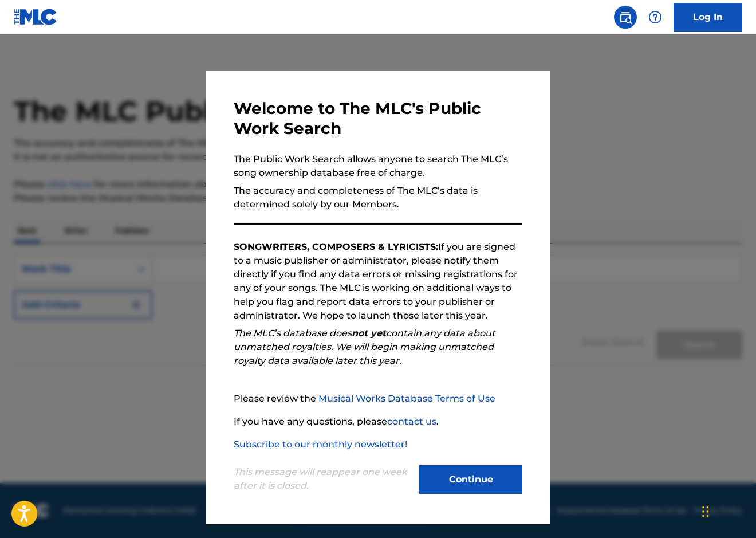 The height and width of the screenshot is (538, 756). I want to click on a: Log In, so click(708, 17).